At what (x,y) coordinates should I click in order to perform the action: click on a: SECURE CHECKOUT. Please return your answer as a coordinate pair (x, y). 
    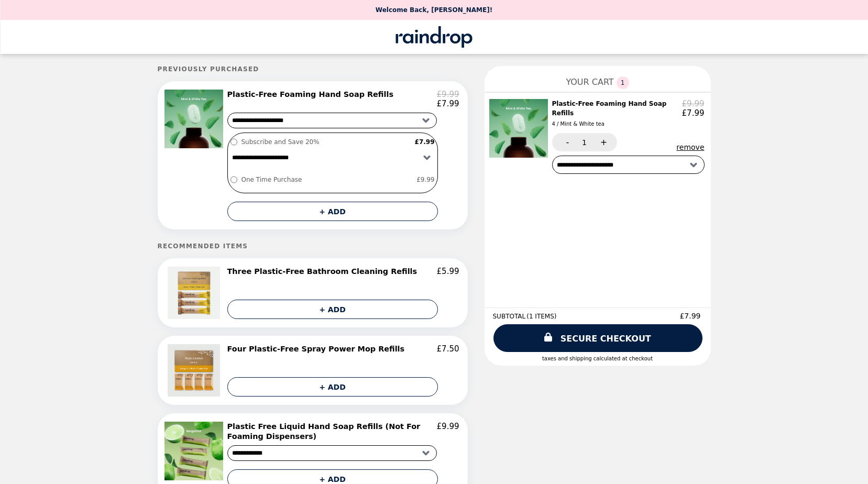
    Looking at the image, I should click on (598, 338).